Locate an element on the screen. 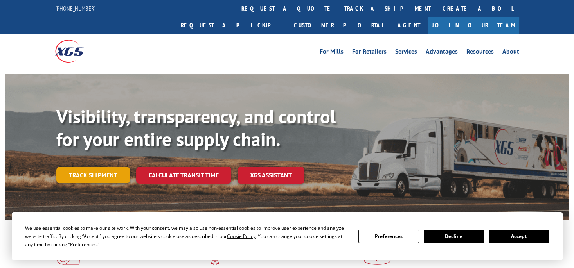  a: Resources is located at coordinates (480, 53).